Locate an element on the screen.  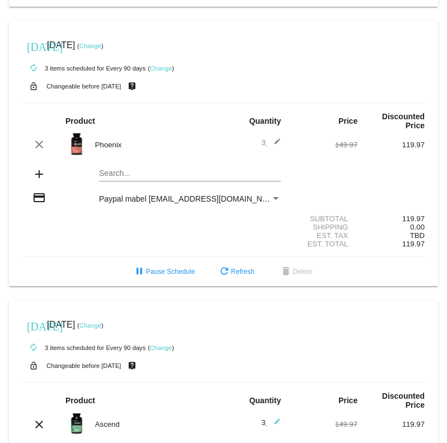
div: Subtotal is located at coordinates (324, 218).